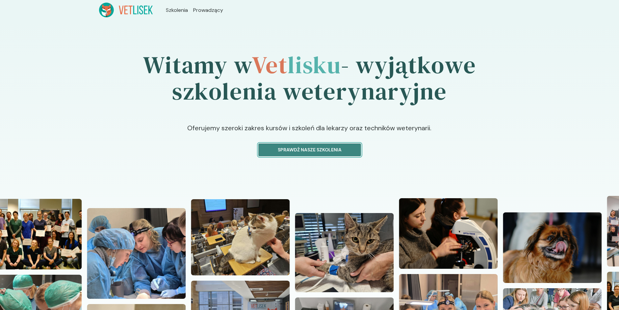 This screenshot has height=310, width=619. Describe the element at coordinates (448, 233) in the screenshot. I see `img: Z2WOrpbqstJ98vaB_DSC04907.JPG` at that location.